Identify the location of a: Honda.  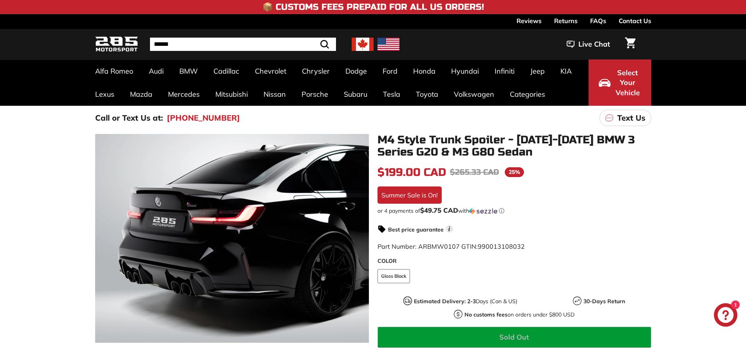
(424, 71).